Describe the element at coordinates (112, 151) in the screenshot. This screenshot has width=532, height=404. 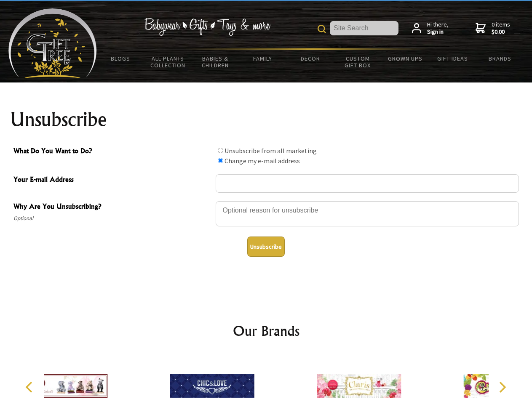
I see `span: What Do You Want to Do?` at that location.